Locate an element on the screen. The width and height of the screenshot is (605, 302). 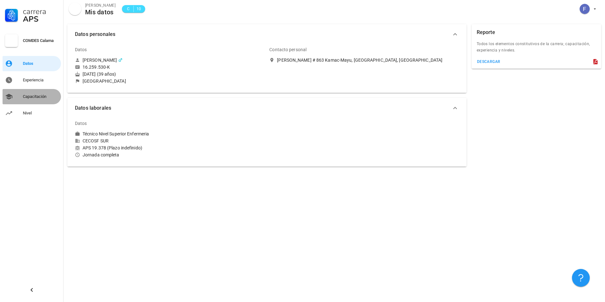
a: Capacitación is located at coordinates (32, 97).